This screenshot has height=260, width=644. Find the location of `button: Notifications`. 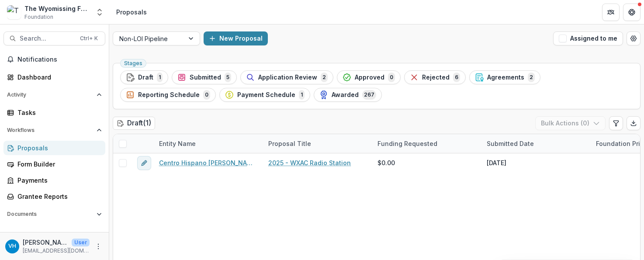

button: Notifications is located at coordinates (54, 59).